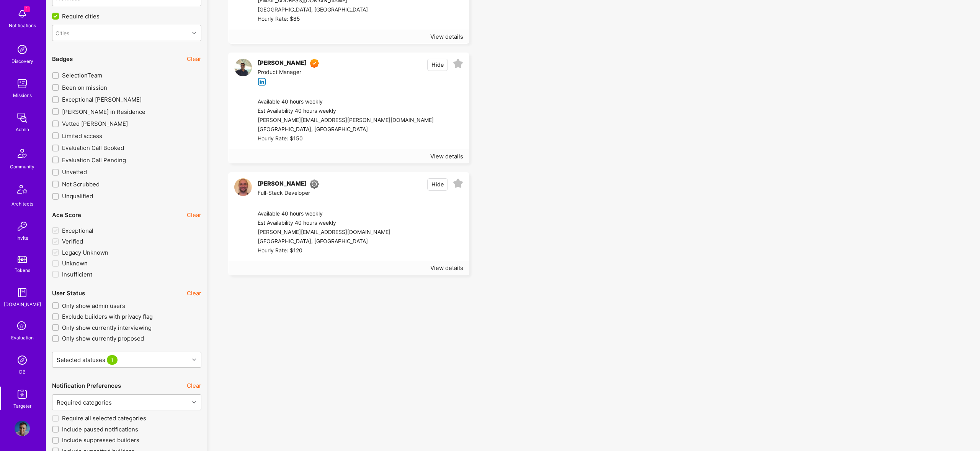 This screenshot has height=451, width=980. Describe the element at coordinates (81, 184) in the screenshot. I see `span: Not Scrubbed` at that location.